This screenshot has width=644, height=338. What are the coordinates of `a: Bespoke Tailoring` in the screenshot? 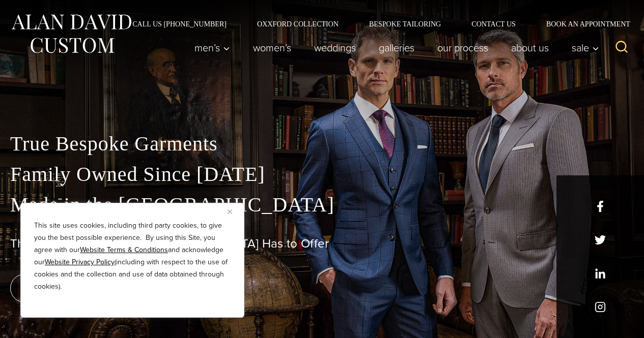 It's located at (405, 24).